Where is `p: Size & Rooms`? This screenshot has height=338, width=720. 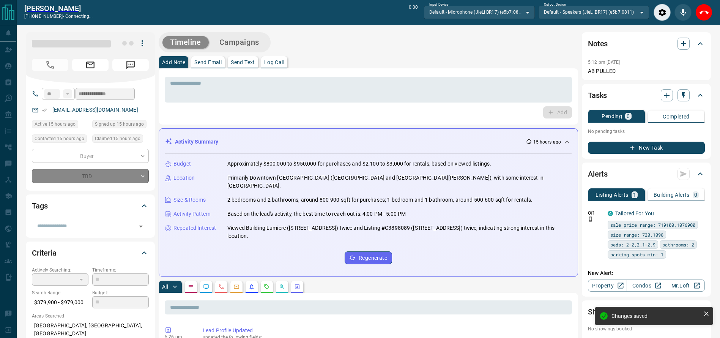 p: Size & Rooms is located at coordinates (190, 200).